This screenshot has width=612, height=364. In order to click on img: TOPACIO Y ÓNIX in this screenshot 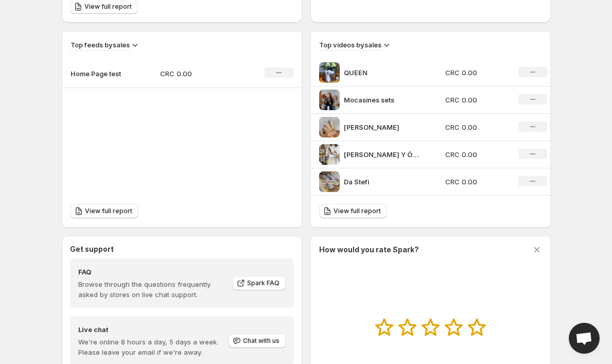, I will do `click(329, 154)`.